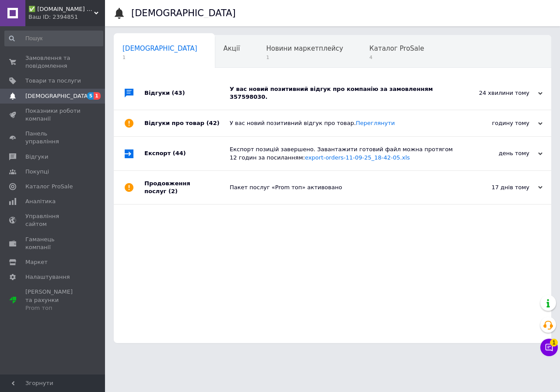  What do you see at coordinates (342, 188) in the screenshot?
I see `div: Пакет послуг «Prom топ» активовано` at bounding box center [342, 188].